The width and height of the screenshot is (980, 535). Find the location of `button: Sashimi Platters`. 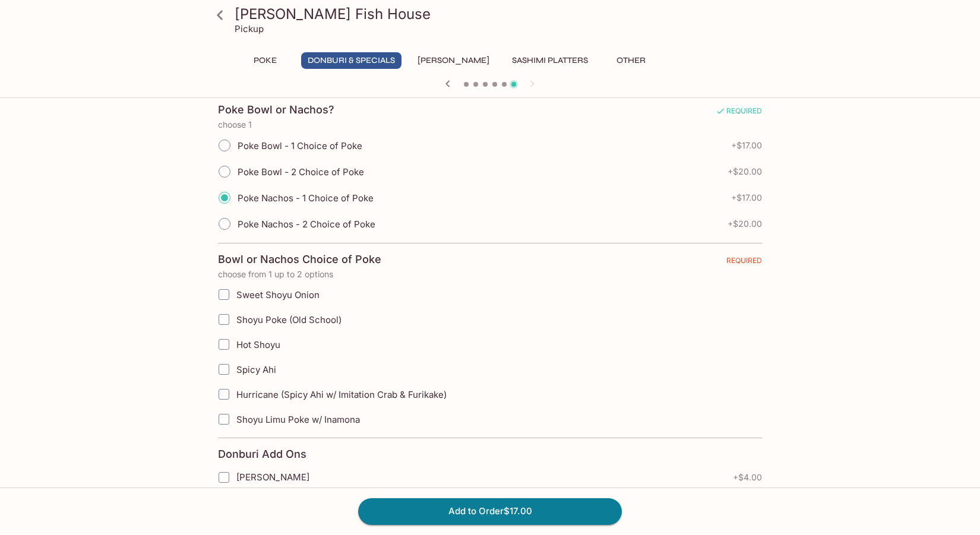

button: Sashimi Platters is located at coordinates (550, 61).